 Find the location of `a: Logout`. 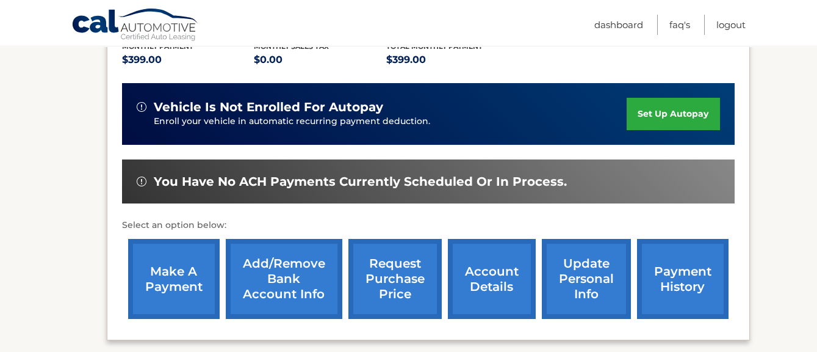

a: Logout is located at coordinates (731, 24).